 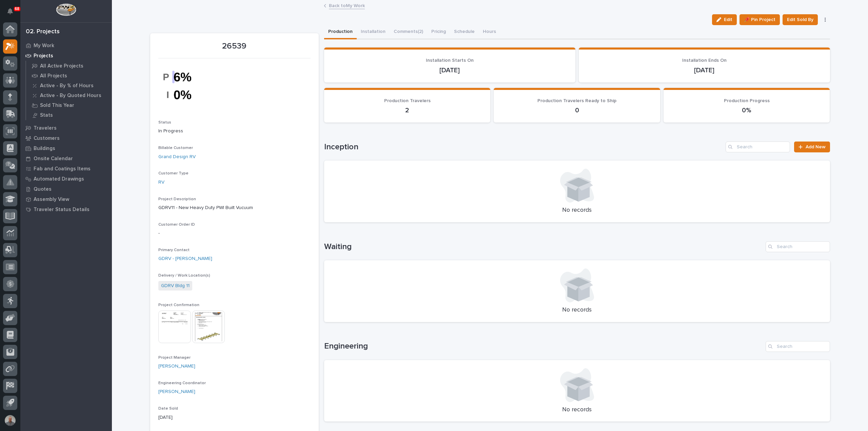 I want to click on p: Automated Drawings, so click(x=59, y=179).